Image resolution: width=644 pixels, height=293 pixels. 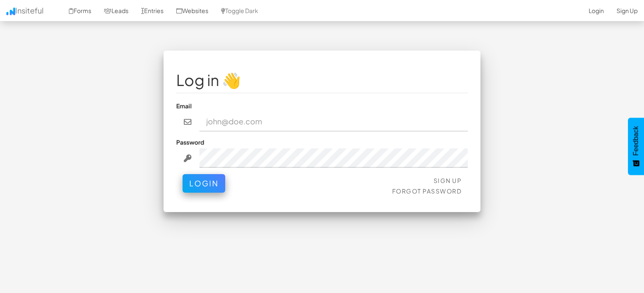 I want to click on span: Feedback, so click(x=636, y=141).